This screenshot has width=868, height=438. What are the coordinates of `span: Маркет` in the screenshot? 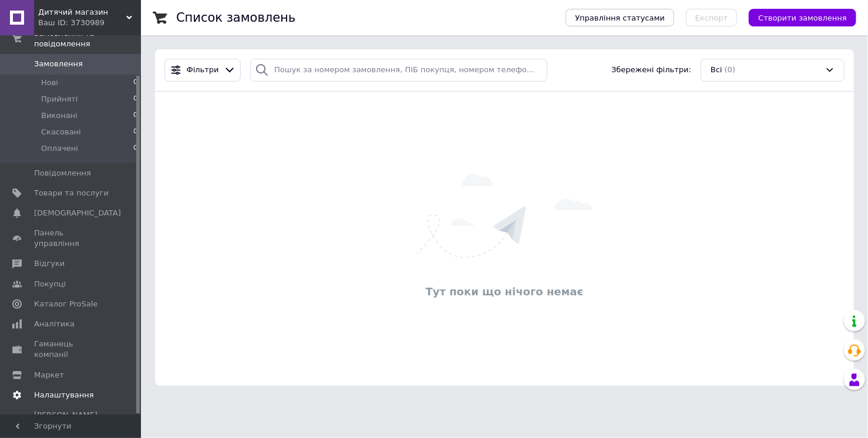 It's located at (49, 375).